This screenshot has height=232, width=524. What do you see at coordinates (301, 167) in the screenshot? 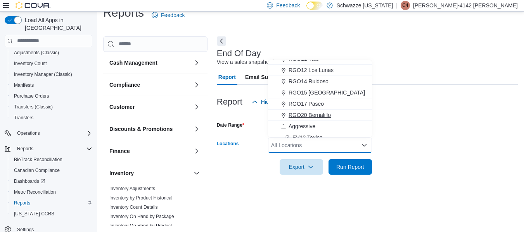
I see `span: Export` at bounding box center [301, 167].